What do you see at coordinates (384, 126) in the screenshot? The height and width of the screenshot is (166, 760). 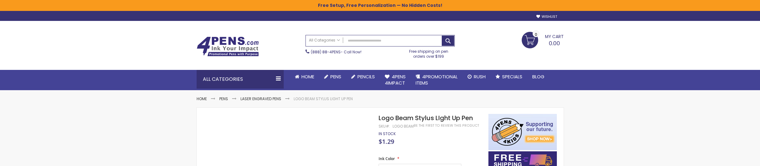 I see `strong: SKU` at bounding box center [384, 126].